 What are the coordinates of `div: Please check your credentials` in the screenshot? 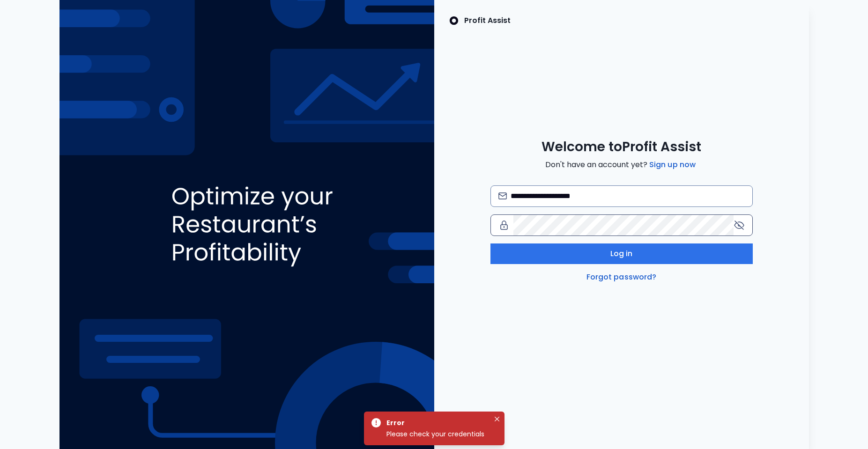 It's located at (437, 434).